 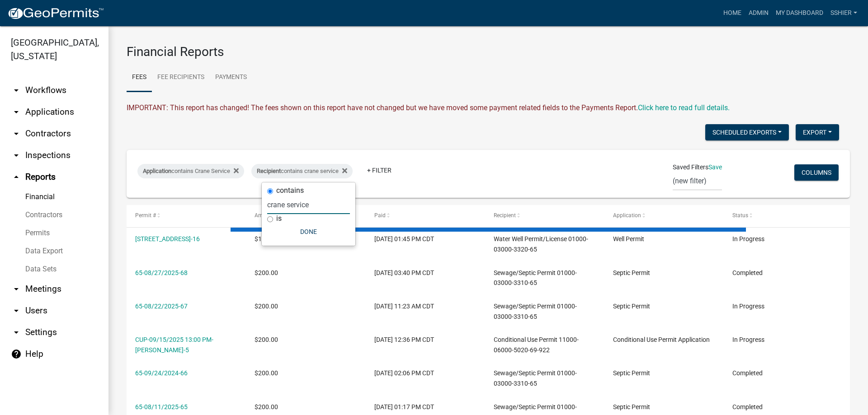 What do you see at coordinates (425, 216) in the screenshot?
I see `datatable-header-cell: Paid` at bounding box center [425, 216].